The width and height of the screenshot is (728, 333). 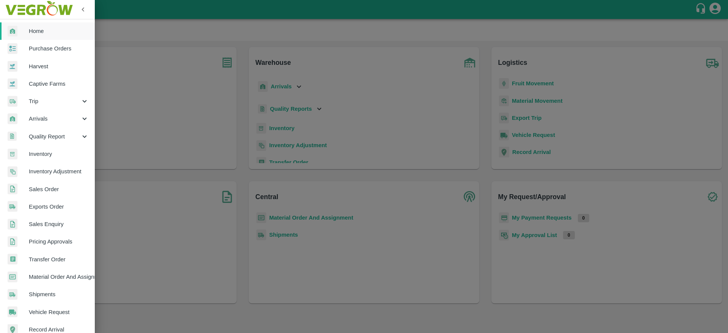 What do you see at coordinates (59, 294) in the screenshot?
I see `span: Shipments` at bounding box center [59, 294].